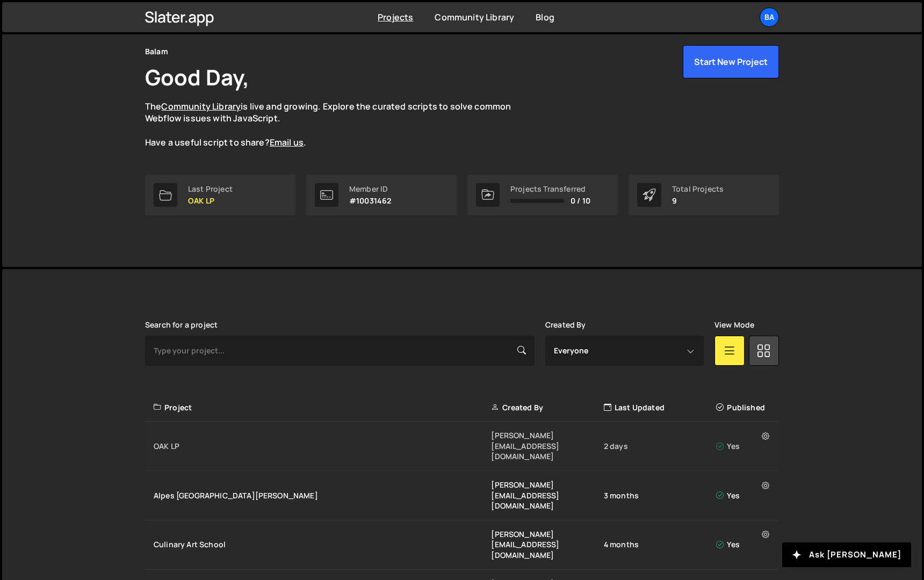  Describe the element at coordinates (547, 408) in the screenshot. I see `div: Created By` at that location.